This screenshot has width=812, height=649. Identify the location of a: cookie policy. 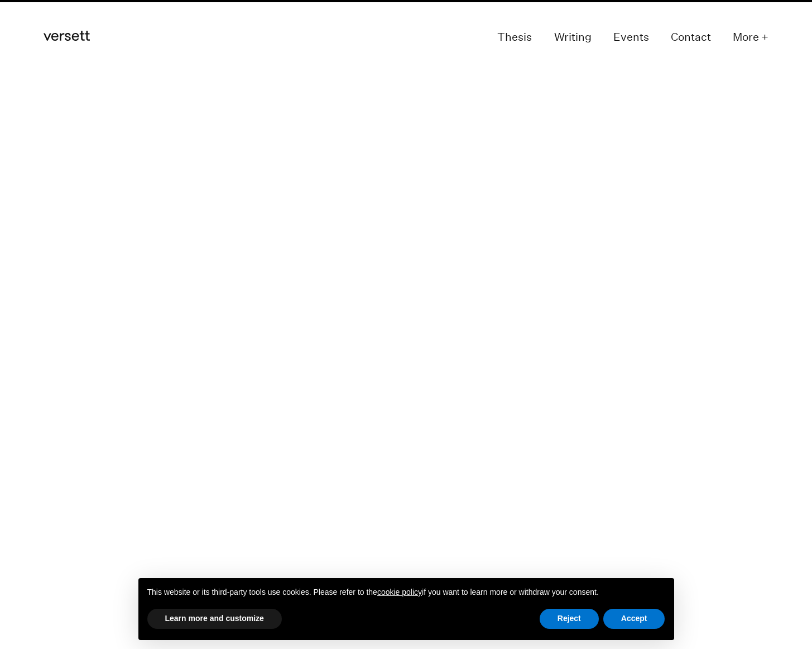
(400, 592).